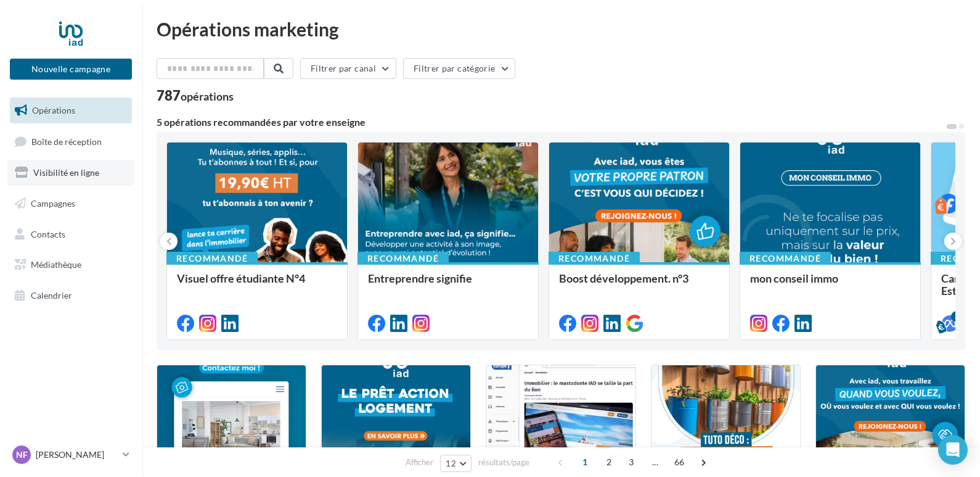  I want to click on span: Boîte de réception, so click(67, 141).